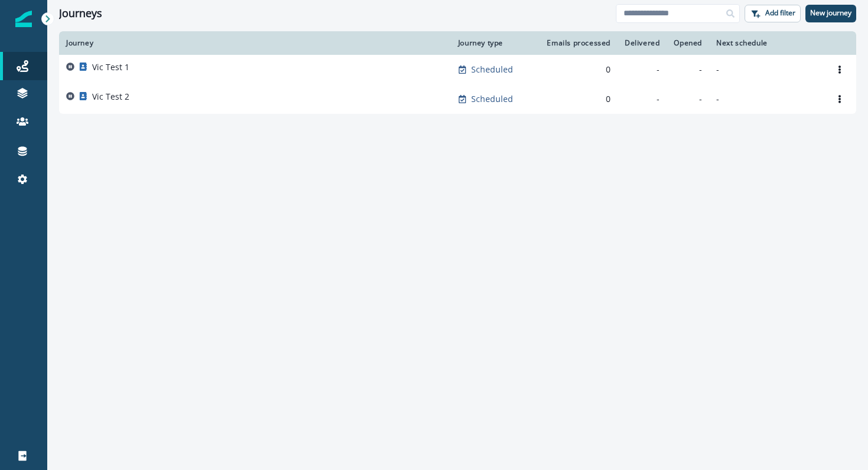 Image resolution: width=868 pixels, height=470 pixels. I want to click on div: Journey, so click(255, 43).